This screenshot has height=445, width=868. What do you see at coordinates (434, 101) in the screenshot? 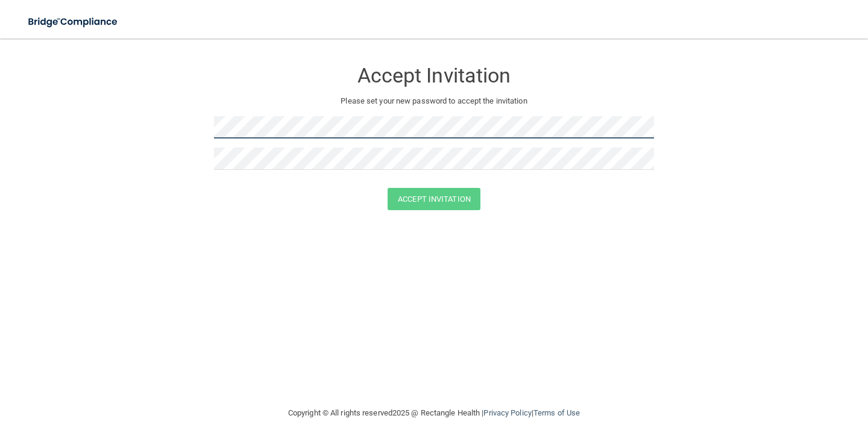
I see `p: Please set your new password to accept the invitation` at bounding box center [434, 101].